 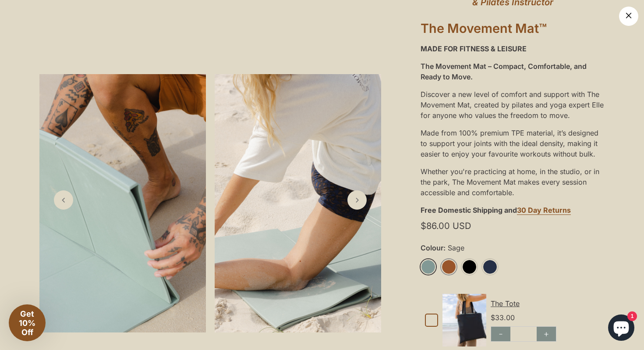 What do you see at coordinates (27, 323) in the screenshot?
I see `span: Get 10% Off` at bounding box center [27, 323].